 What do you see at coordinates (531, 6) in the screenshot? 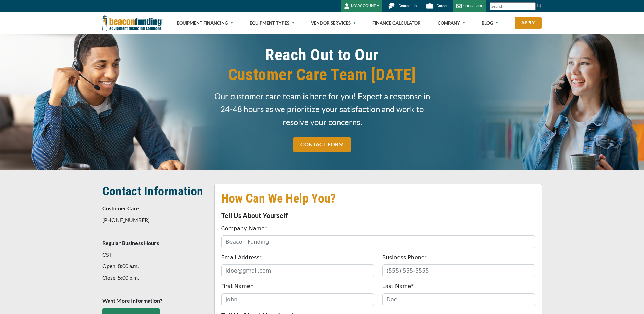
I see `a: Clear search text` at bounding box center [531, 6].